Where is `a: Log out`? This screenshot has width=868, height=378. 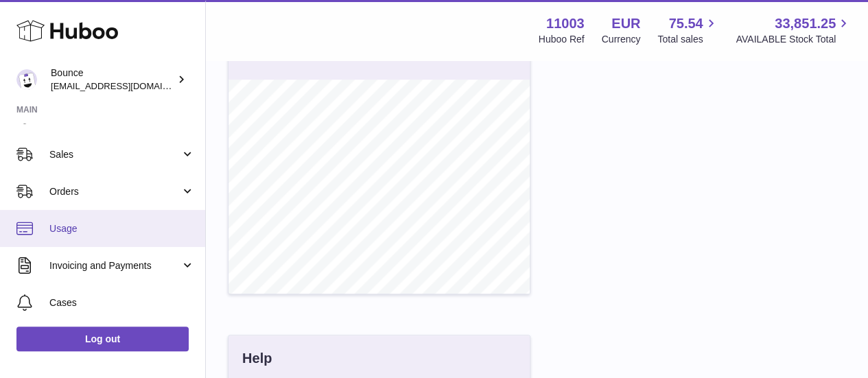
a: Log out is located at coordinates (102, 339).